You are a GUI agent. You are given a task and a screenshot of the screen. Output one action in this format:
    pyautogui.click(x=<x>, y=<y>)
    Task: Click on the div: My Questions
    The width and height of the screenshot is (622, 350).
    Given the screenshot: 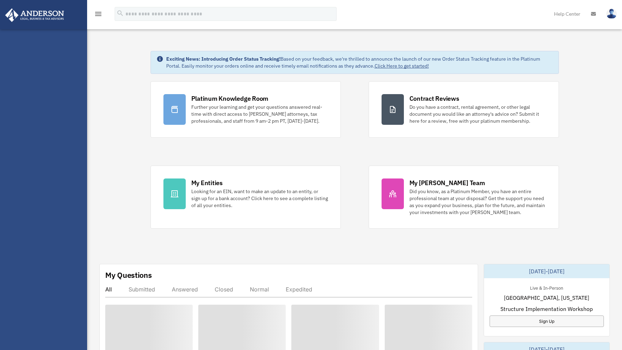 What is the action you would take?
    pyautogui.click(x=129, y=275)
    